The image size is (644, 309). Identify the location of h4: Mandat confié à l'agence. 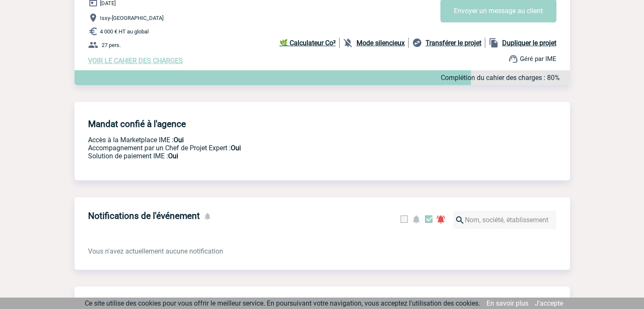
(137, 124).